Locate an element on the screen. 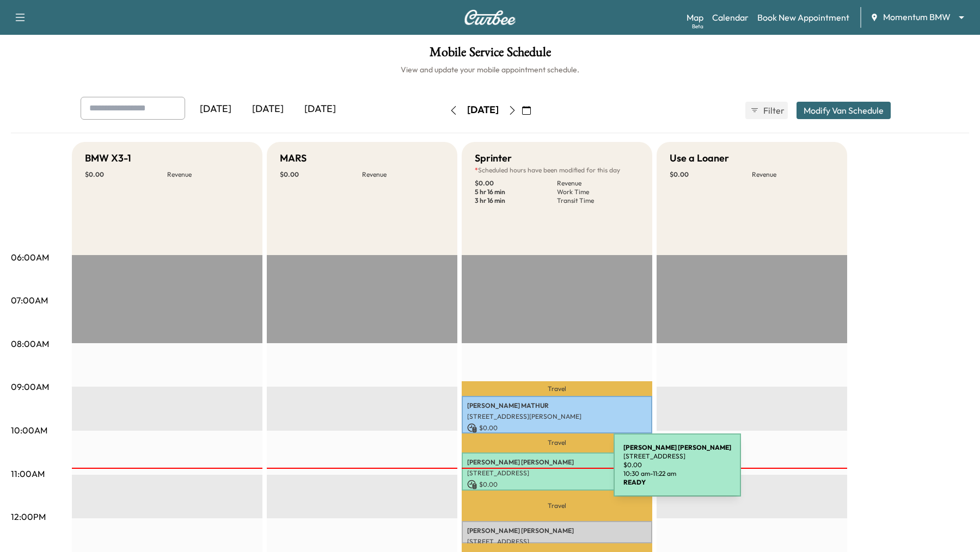 The width and height of the screenshot is (980, 552). p: Work Time is located at coordinates (598, 192).